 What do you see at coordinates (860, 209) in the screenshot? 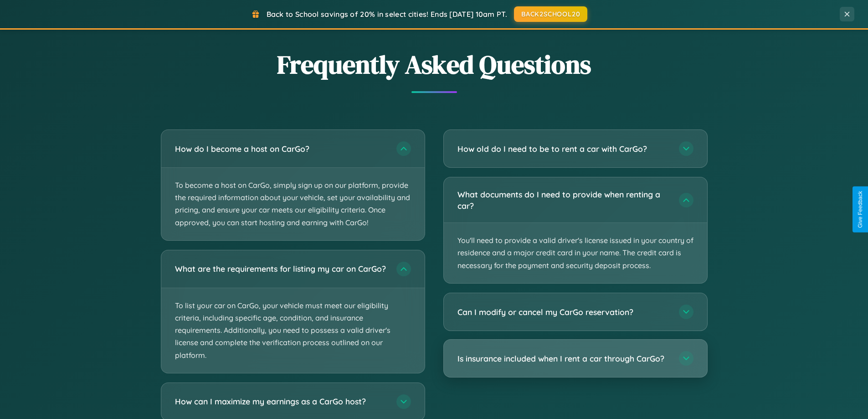
I see `div: Give Feedback` at bounding box center [860, 209].